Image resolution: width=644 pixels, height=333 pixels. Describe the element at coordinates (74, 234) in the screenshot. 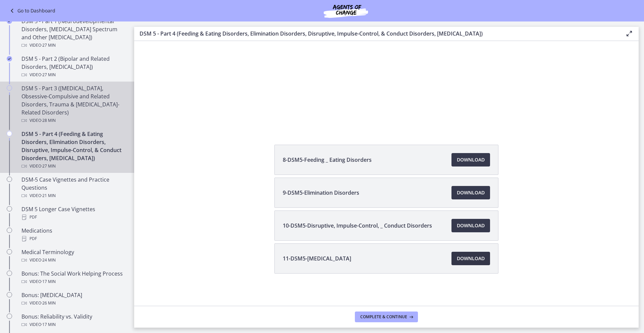

I see `div: Medications` at that location.